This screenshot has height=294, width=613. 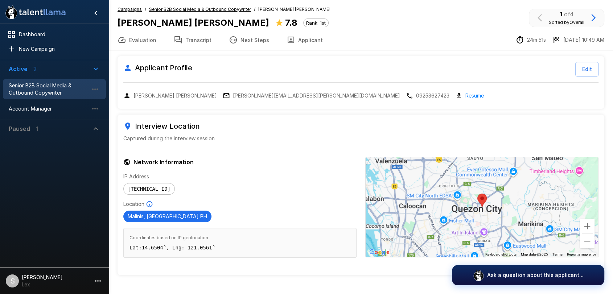 What do you see at coordinates (240, 177) in the screenshot?
I see `p: IP Address` at bounding box center [240, 177].